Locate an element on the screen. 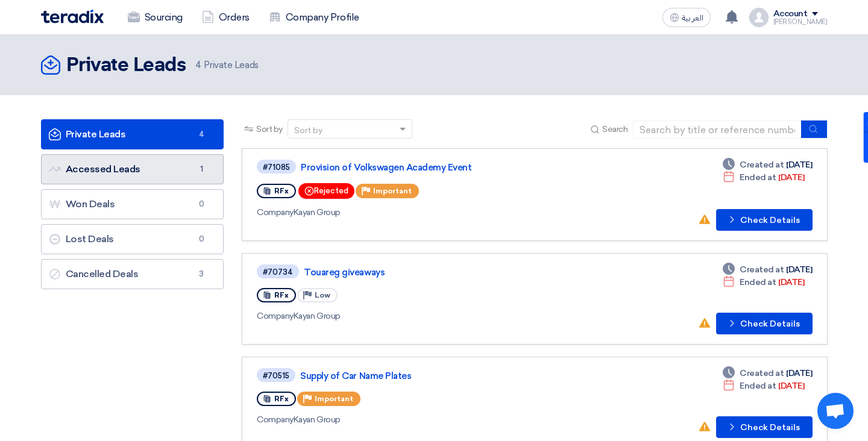 This screenshot has width=868, height=441. span: Private Leads is located at coordinates (226, 65).